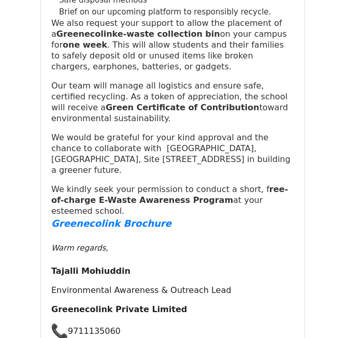 Image resolution: width=345 pixels, height=338 pixels. Describe the element at coordinates (172, 44) in the screenshot. I see `p: We also request your support to allow the placement of a on your campus for . This will allow stu...` at that location.